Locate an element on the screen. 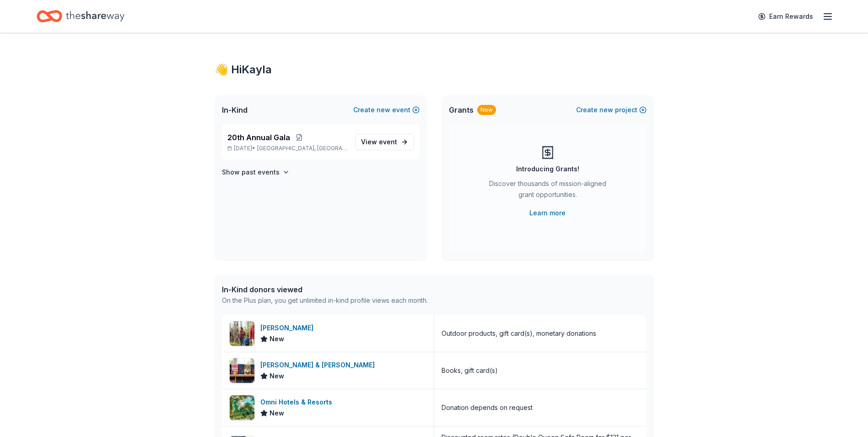 Image resolution: width=868 pixels, height=437 pixels. img: Image for Omni Hotels & Resorts is located at coordinates (242, 407).